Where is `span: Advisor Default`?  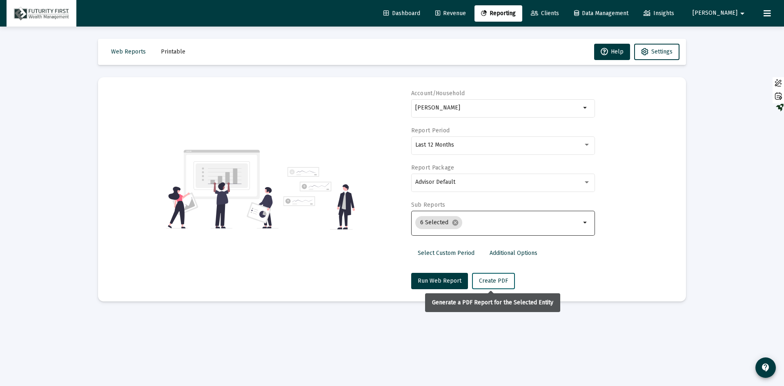
span: Advisor Default is located at coordinates (435, 182).